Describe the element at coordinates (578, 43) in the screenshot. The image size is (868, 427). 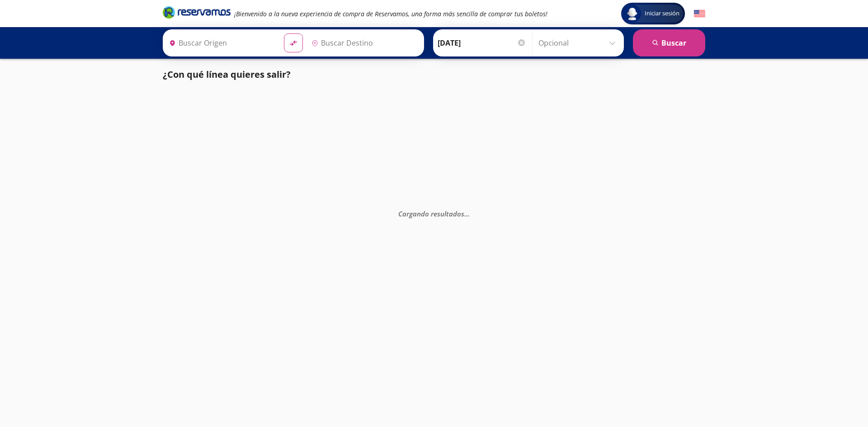
I see `input: Opcional` at that location.